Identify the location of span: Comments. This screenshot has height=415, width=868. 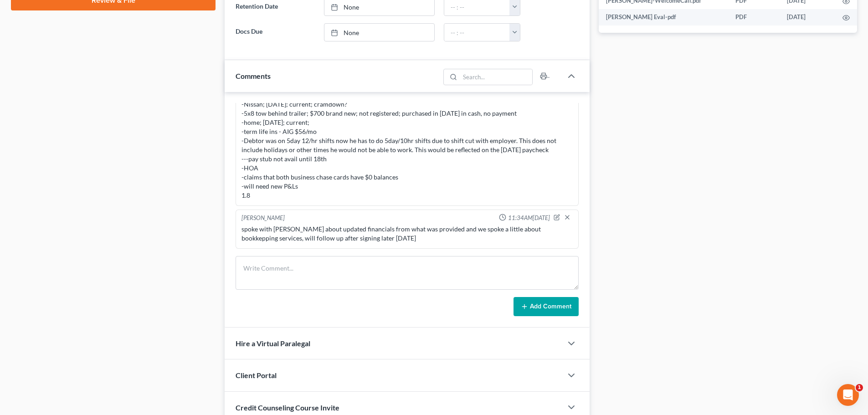
(253, 76).